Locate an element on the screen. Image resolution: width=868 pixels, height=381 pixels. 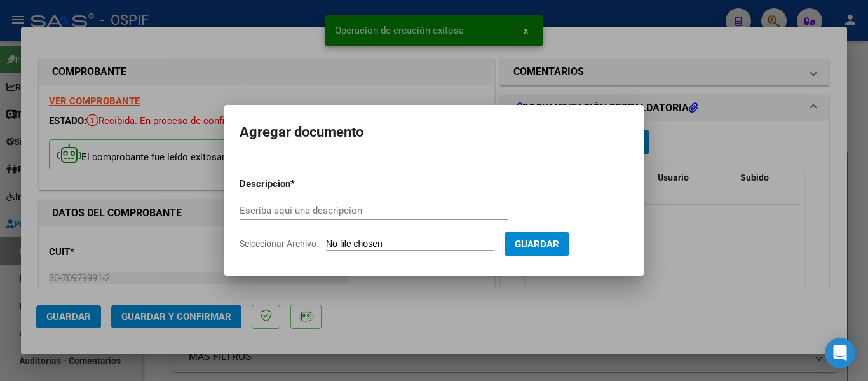
p: Descripcion is located at coordinates (298, 184).